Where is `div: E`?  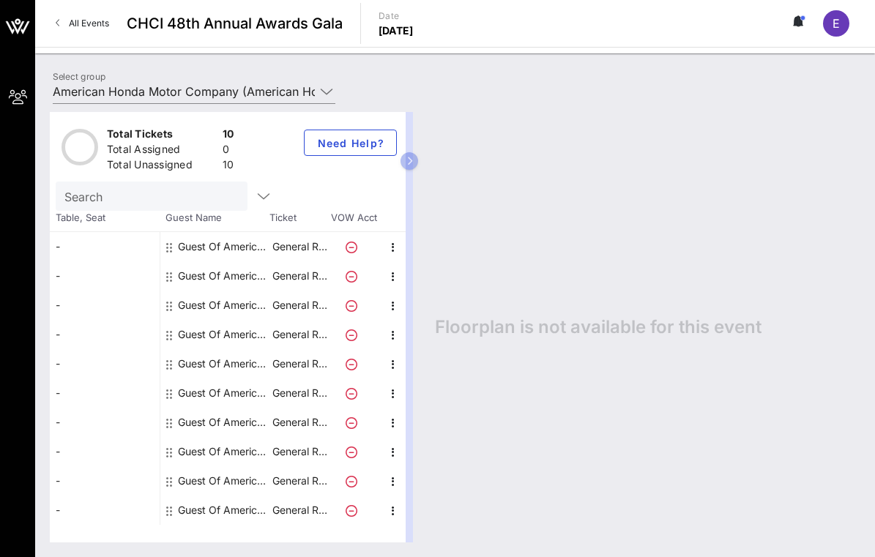 div: E is located at coordinates (836, 23).